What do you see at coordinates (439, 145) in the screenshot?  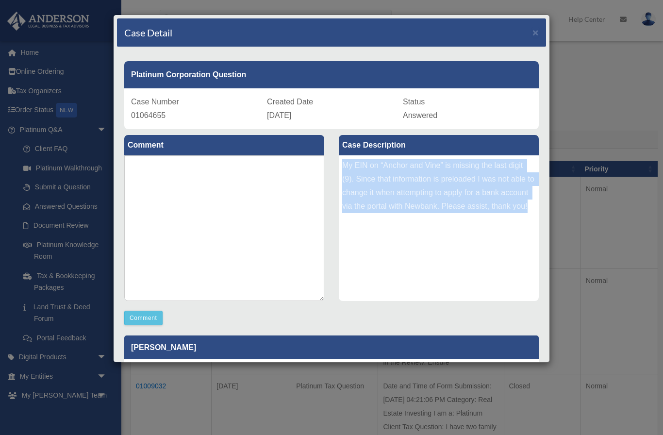 I see `label: Case Description` at bounding box center [439, 145].